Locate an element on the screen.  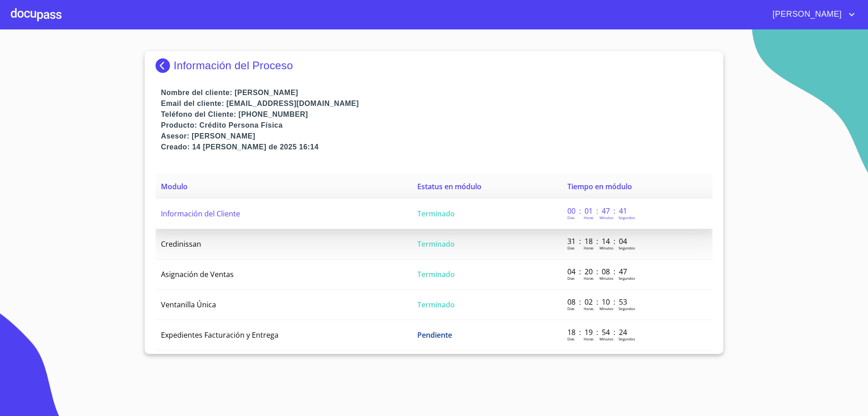
span: Ventanilla Única is located at coordinates (188, 305).